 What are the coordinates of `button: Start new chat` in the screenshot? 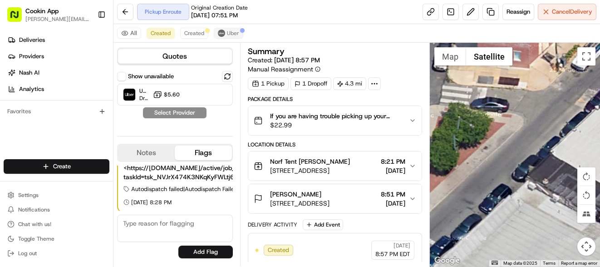 It's located at (160, 95).